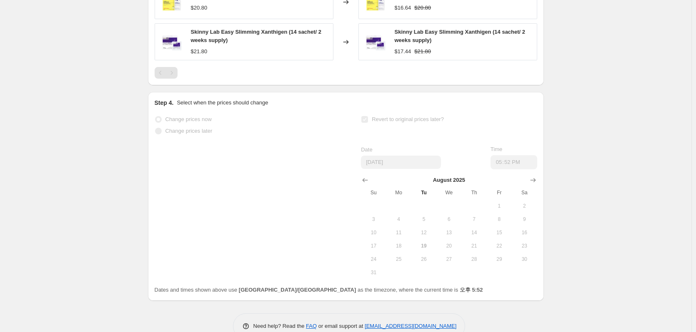 The height and width of the screenshot is (332, 696). What do you see at coordinates (496, 149) in the screenshot?
I see `span: Time` at bounding box center [496, 149].